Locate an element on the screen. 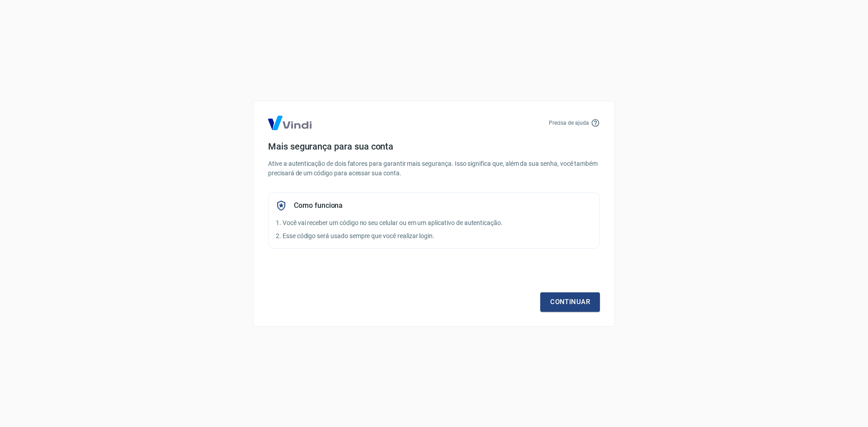  p: 2. Esse código será usado sempre que você realizar login. is located at coordinates (434, 236).